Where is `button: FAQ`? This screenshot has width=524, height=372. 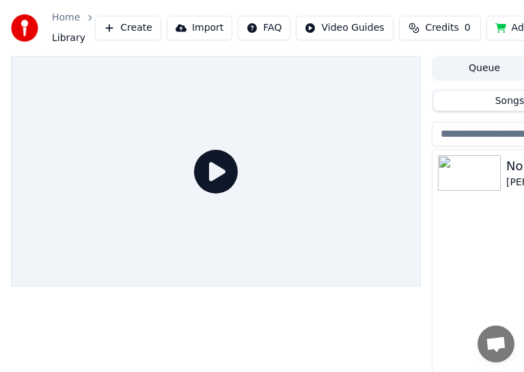 button: FAQ is located at coordinates (264, 28).